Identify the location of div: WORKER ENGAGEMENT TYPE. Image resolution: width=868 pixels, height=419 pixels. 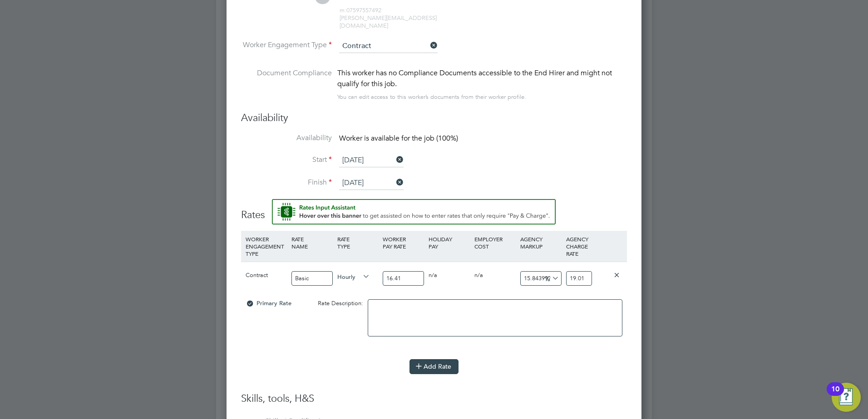
(266, 246).